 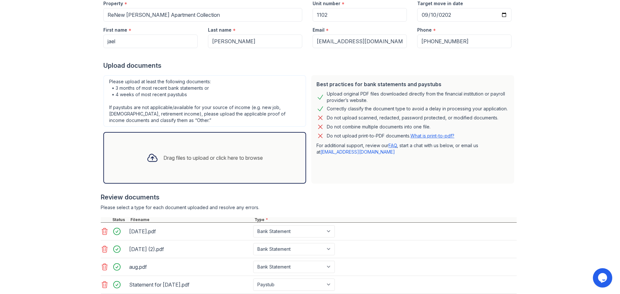 I want to click on a: FAQ, so click(x=392, y=145).